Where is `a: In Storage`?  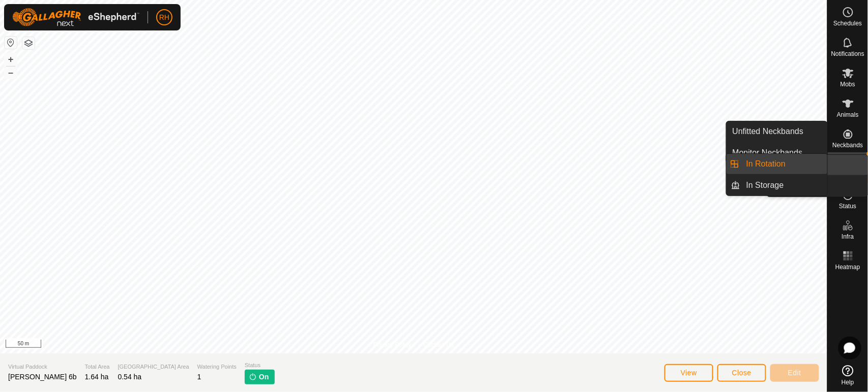
a: In Storage is located at coordinates (784, 186).